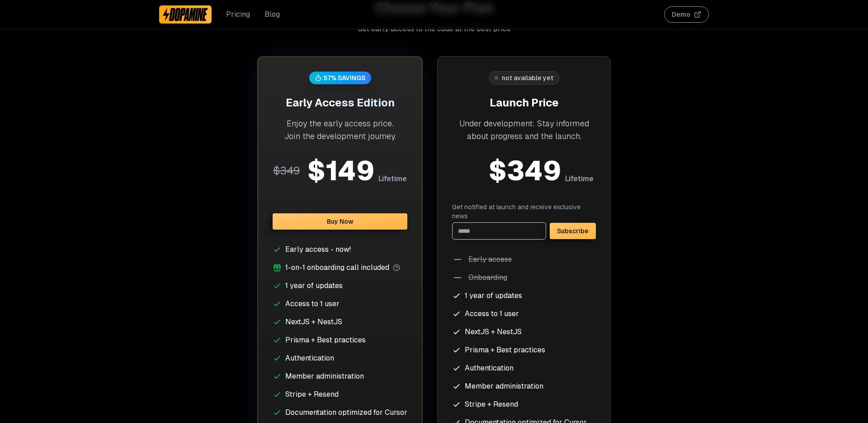 This screenshot has width=868, height=423. I want to click on span: Early access, so click(490, 259).